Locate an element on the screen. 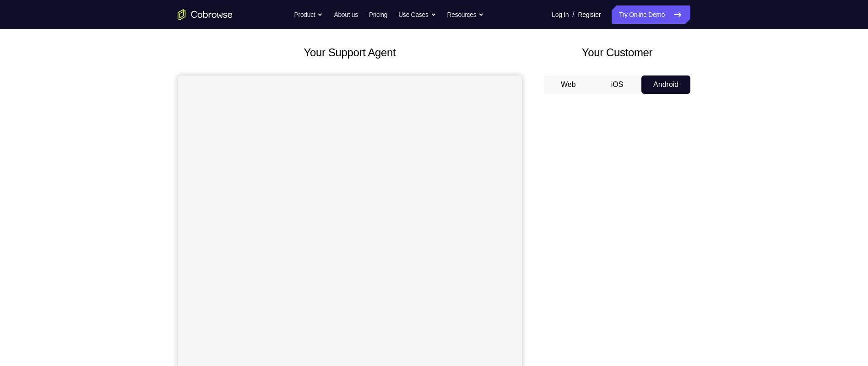 The image size is (868, 366). a: About us is located at coordinates (346, 15).